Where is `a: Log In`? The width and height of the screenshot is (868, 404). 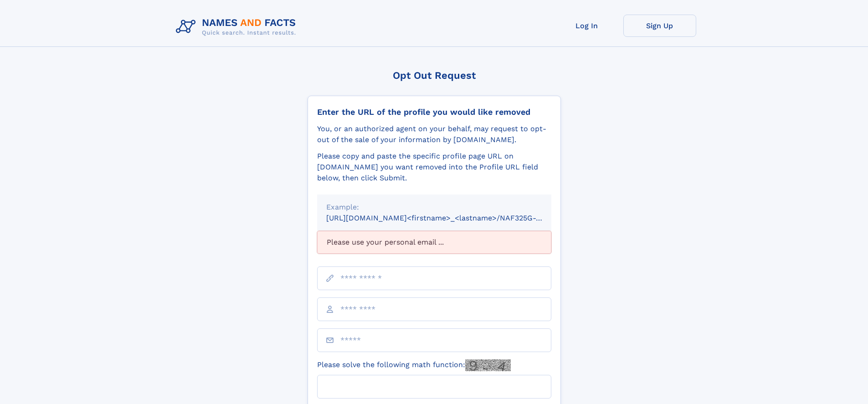
a: Log In is located at coordinates (587, 25).